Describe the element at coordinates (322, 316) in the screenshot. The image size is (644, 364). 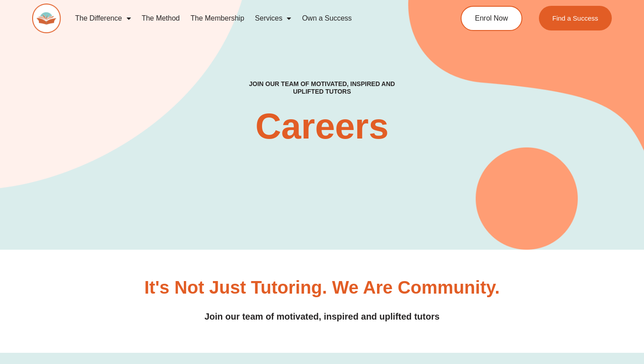
I see `h4: Join our team of motivated, inspired and uplifted tutors` at that location.